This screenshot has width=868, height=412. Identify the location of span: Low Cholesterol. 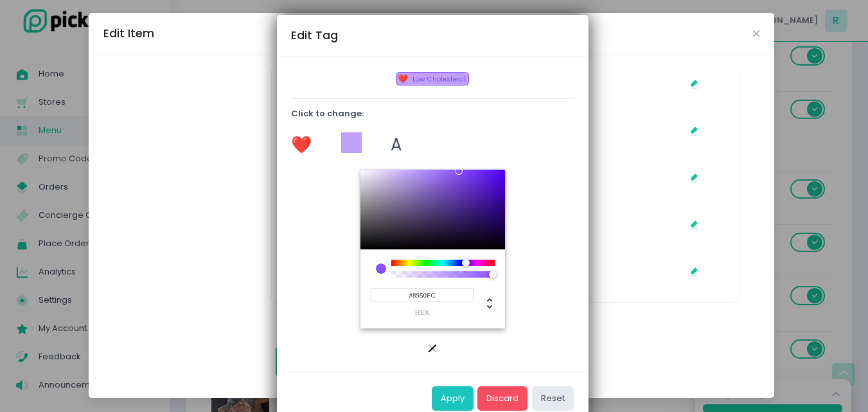
(439, 79).